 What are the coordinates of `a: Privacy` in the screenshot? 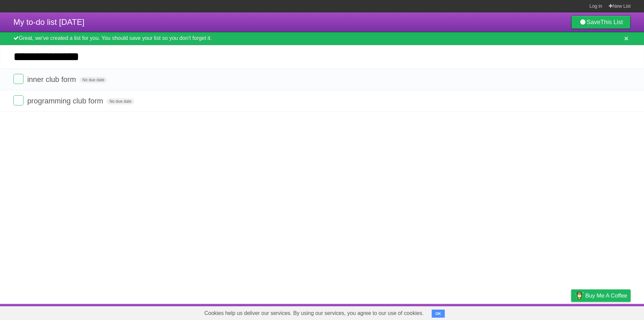 It's located at (571, 312).